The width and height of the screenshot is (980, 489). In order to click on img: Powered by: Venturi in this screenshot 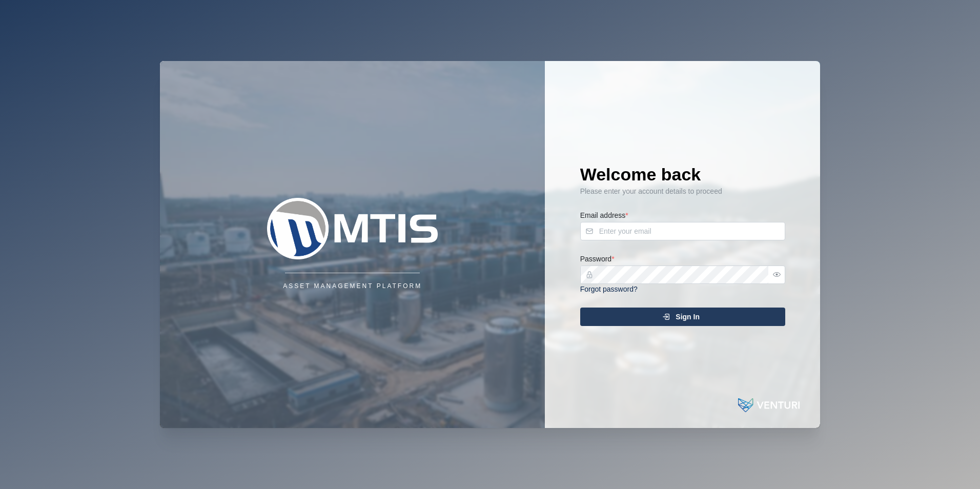, I will do `click(769, 406)`.